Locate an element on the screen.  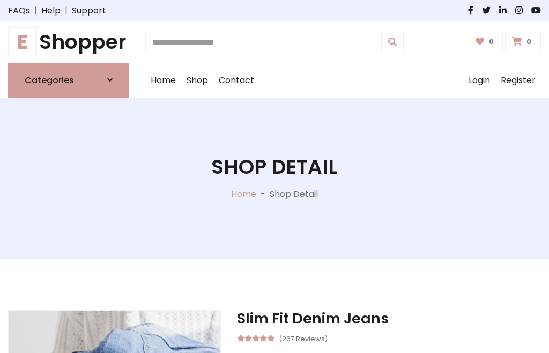
a: EShopper is located at coordinates (69, 42).